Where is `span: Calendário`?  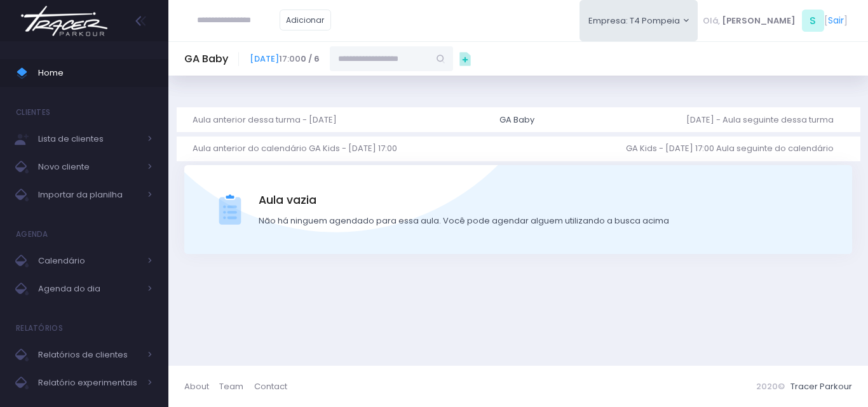 span: Calendário is located at coordinates (89, 261).